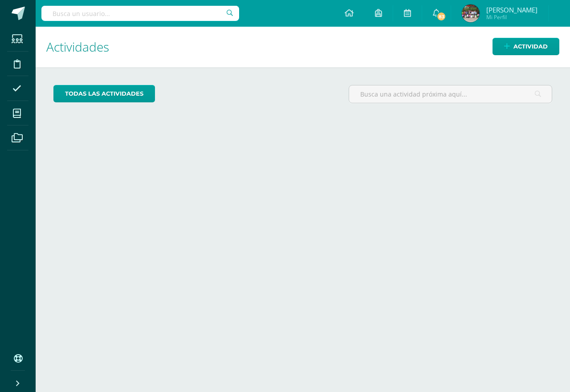 The width and height of the screenshot is (570, 392). What do you see at coordinates (526, 46) in the screenshot?
I see `a: Actividad` at bounding box center [526, 46].